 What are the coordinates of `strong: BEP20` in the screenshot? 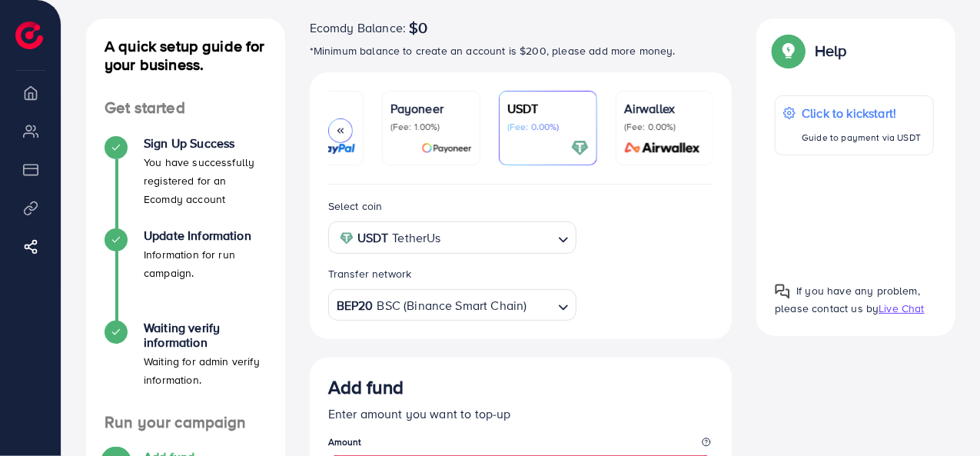 It's located at (356, 305).